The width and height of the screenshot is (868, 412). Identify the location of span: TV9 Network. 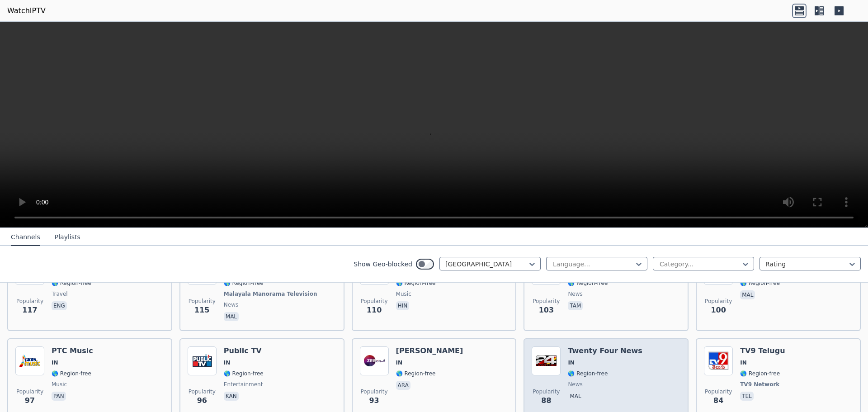
(760, 384).